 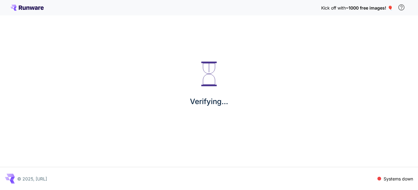 What do you see at coordinates (209, 102) in the screenshot?
I see `p: Verifying...` at bounding box center [209, 102].